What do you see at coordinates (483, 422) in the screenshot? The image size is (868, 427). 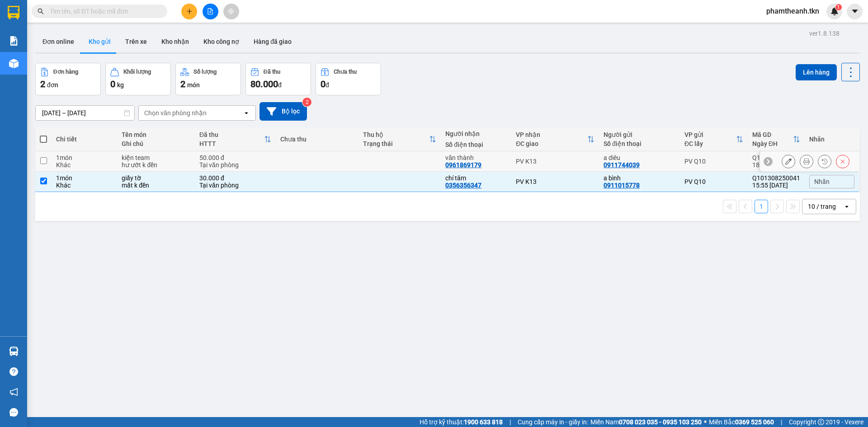 I see `strong: 1900 633 818` at bounding box center [483, 422].